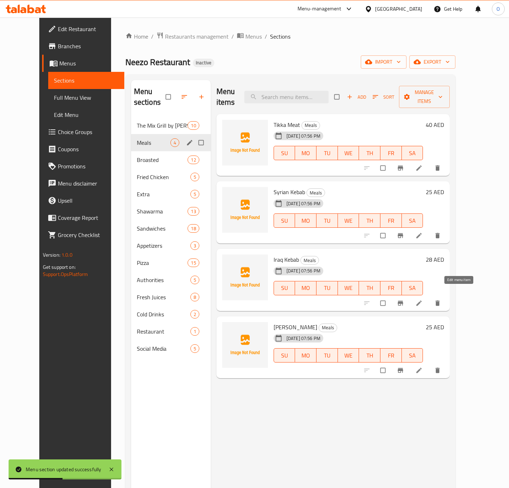 The width and height of the screenshot is (509, 488). What do you see at coordinates (384, 62) in the screenshot?
I see `span: import` at bounding box center [384, 62].